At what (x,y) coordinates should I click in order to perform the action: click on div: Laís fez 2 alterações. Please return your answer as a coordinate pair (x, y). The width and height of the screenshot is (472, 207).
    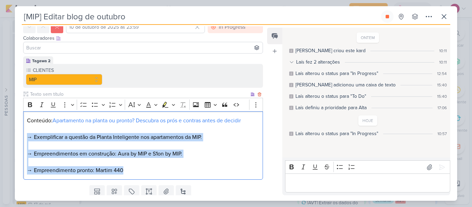
    Looking at the image, I should click on (318, 62).